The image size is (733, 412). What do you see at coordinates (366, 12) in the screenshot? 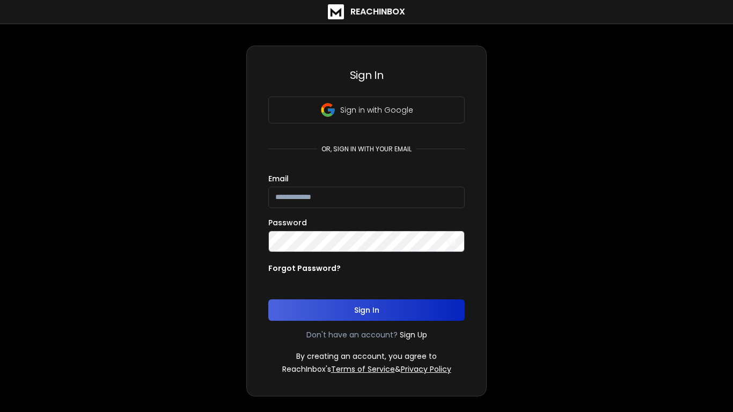
I see `a: ReachInbox` at bounding box center [366, 12].